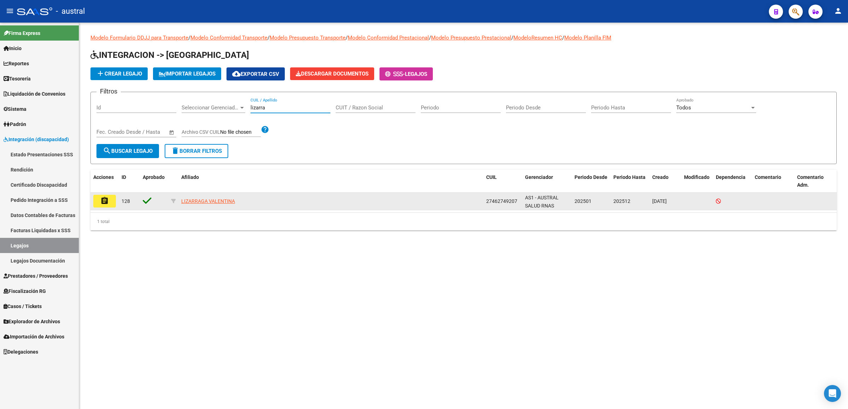  What do you see at coordinates (196, 151) in the screenshot?
I see `button: Borrar Filtros` at bounding box center [196, 151].